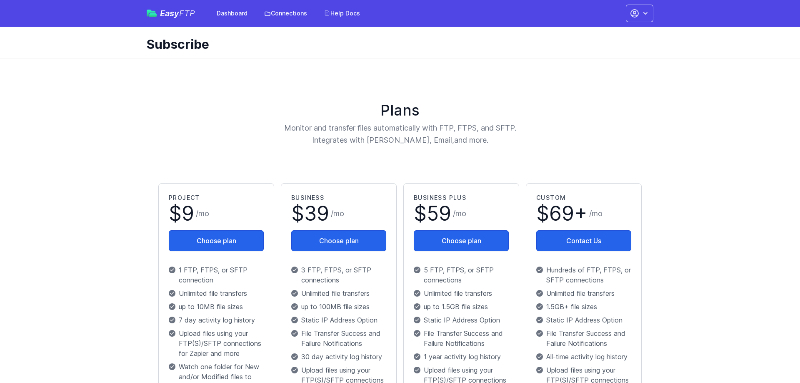 The image size is (800, 383). Describe the element at coordinates (584, 306) in the screenshot. I see `p: 1.5GB+ file sizes` at that location.